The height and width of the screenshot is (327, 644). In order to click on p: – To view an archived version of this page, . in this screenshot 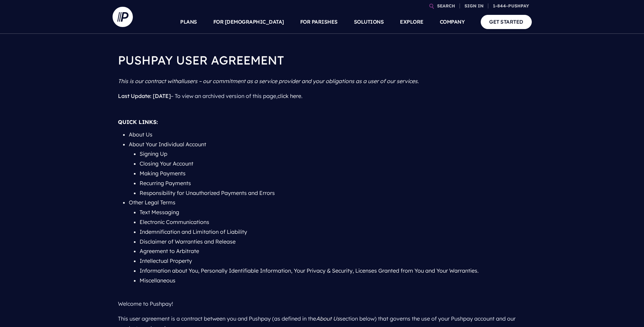, I will do `click(322, 96)`.